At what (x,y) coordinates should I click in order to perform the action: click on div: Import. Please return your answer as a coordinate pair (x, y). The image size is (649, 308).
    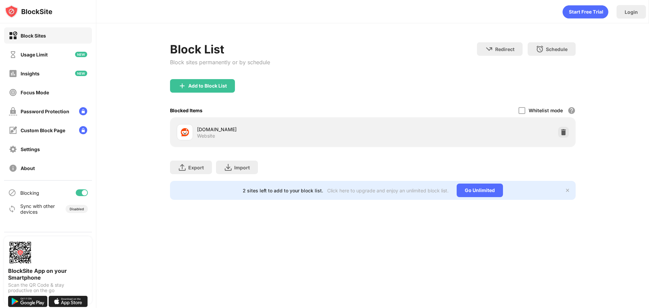
    Looking at the image, I should click on (242, 167).